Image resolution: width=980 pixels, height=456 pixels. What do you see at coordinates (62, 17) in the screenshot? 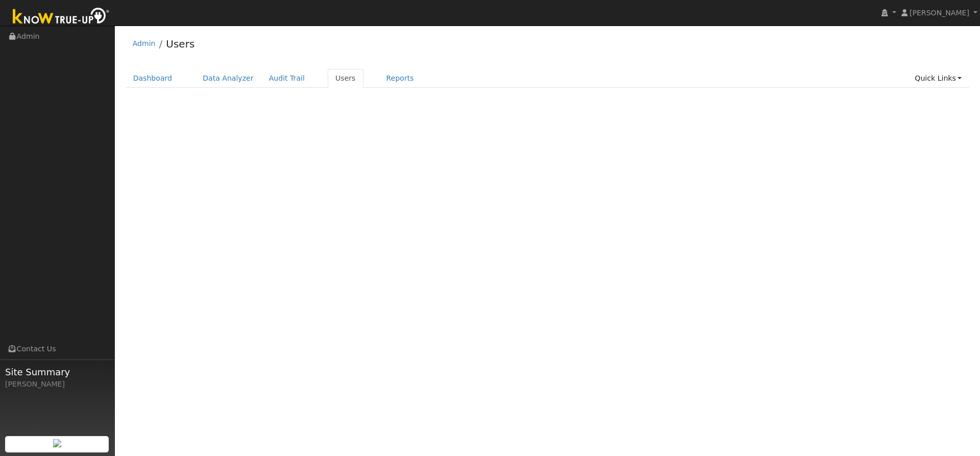
I see `img: Know True-Up` at bounding box center [62, 17].